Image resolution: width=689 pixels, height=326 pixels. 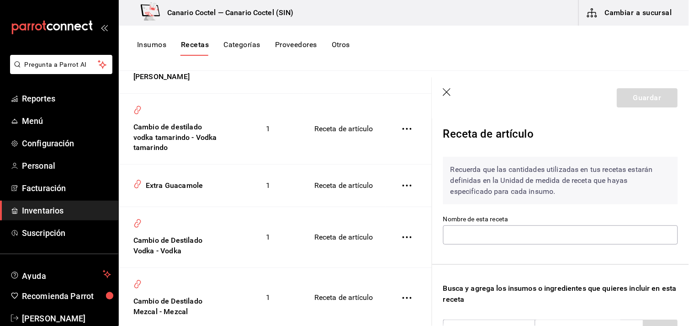 What do you see at coordinates (175, 305) in the screenshot?
I see `div: Cambio de Destilado Mezcal - Mezcal` at bounding box center [175, 305].